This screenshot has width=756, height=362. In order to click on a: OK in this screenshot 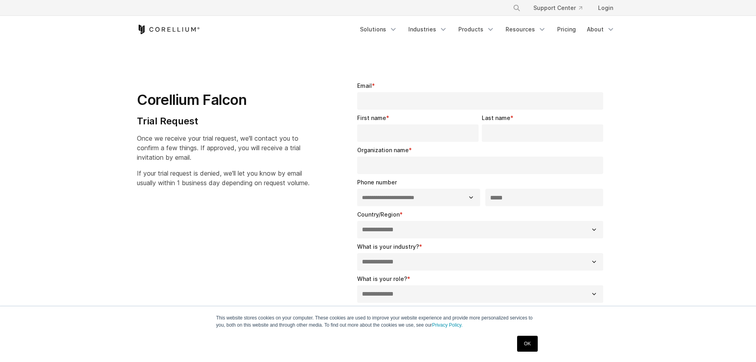, I will do `click(527, 343)`.